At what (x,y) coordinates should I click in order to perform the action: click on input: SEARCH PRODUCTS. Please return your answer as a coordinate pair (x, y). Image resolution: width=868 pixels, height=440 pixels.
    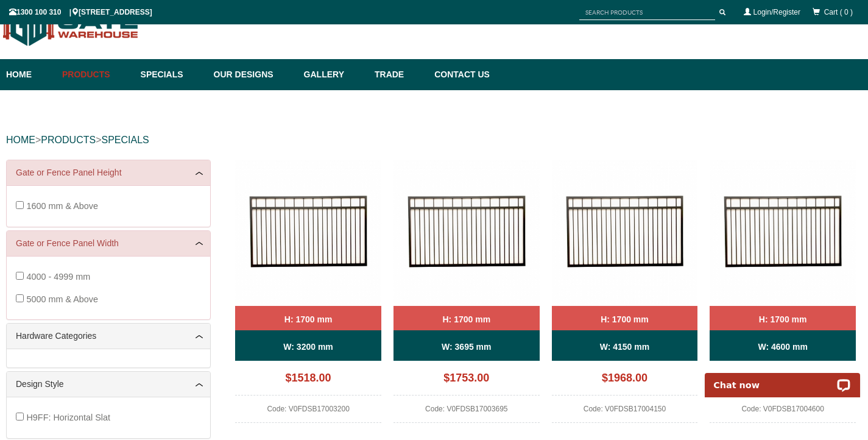
    Looking at the image, I should click on (647, 13).